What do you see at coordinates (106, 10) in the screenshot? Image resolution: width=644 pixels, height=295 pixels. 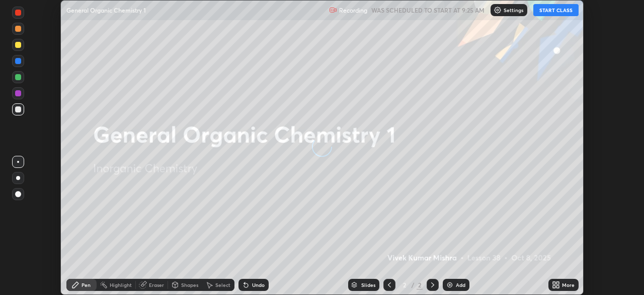 I see `p: General Organic Chemistry 1` at bounding box center [106, 10].